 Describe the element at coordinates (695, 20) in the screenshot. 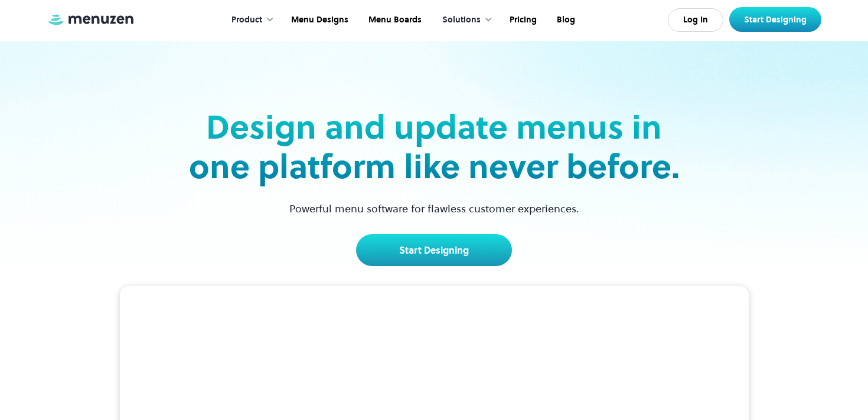

I see `a: Log In` at that location.